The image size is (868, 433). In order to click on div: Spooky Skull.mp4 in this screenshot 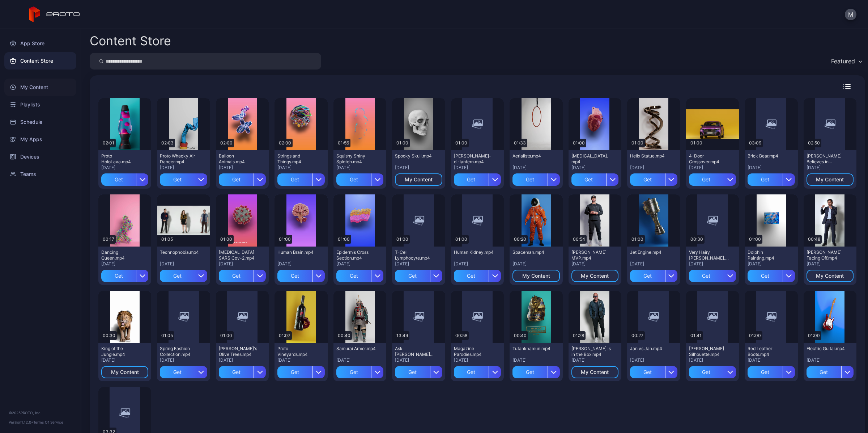, I will do `click(415, 156)`.